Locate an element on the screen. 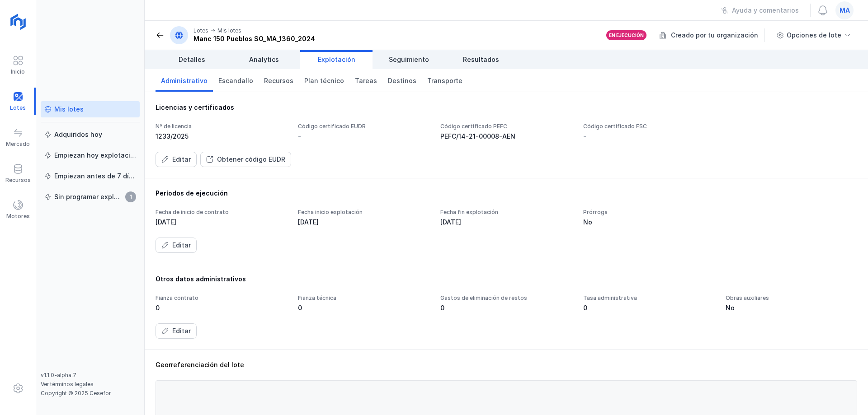  div: Ayuda y comentarios is located at coordinates (766, 10).